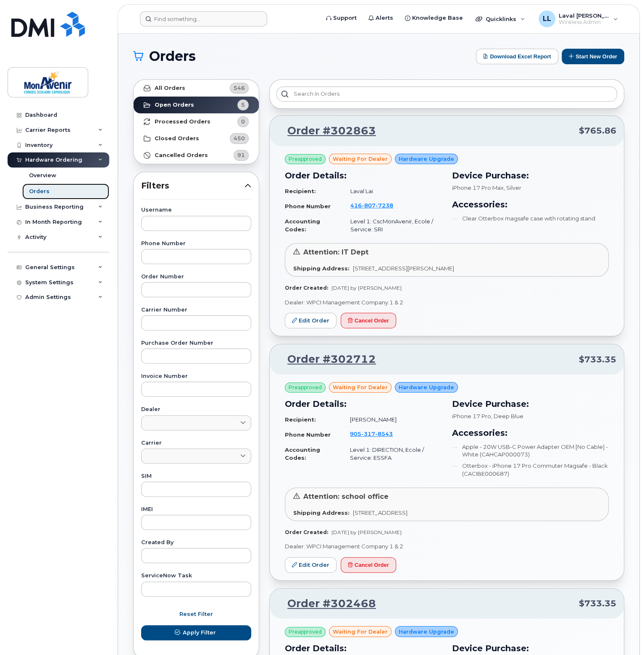 The image size is (644, 655). What do you see at coordinates (326, 131) in the screenshot?
I see `a: Order #302863` at bounding box center [326, 131].